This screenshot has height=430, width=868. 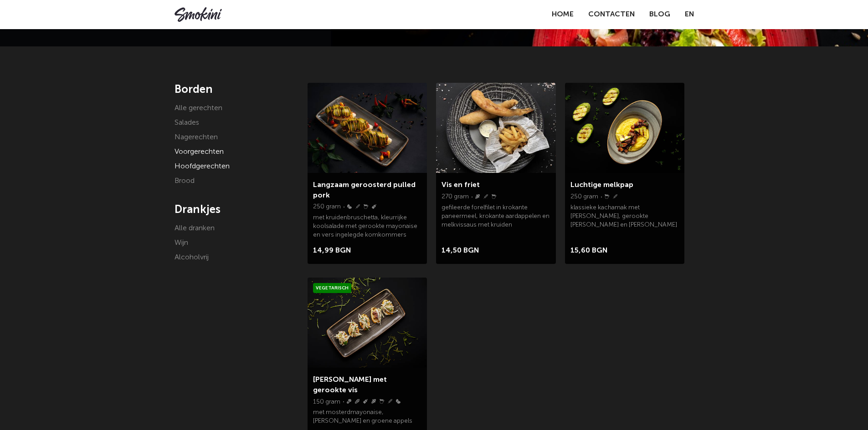 I want to click on a: Brood, so click(x=184, y=181).